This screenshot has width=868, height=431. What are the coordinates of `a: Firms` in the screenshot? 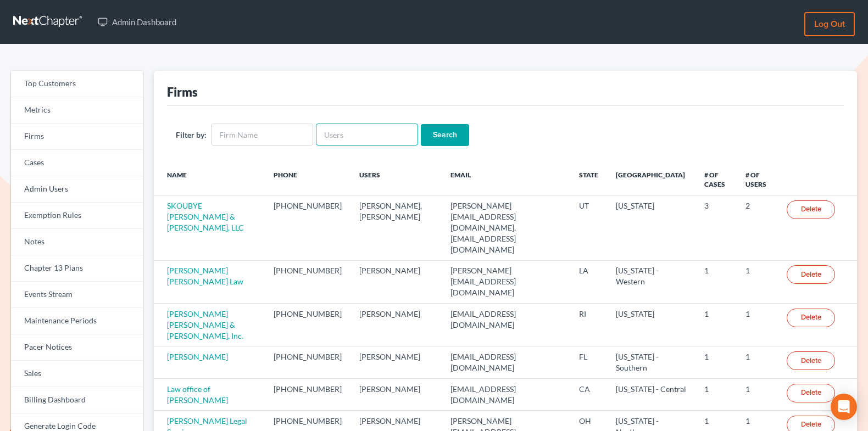 It's located at (77, 136).